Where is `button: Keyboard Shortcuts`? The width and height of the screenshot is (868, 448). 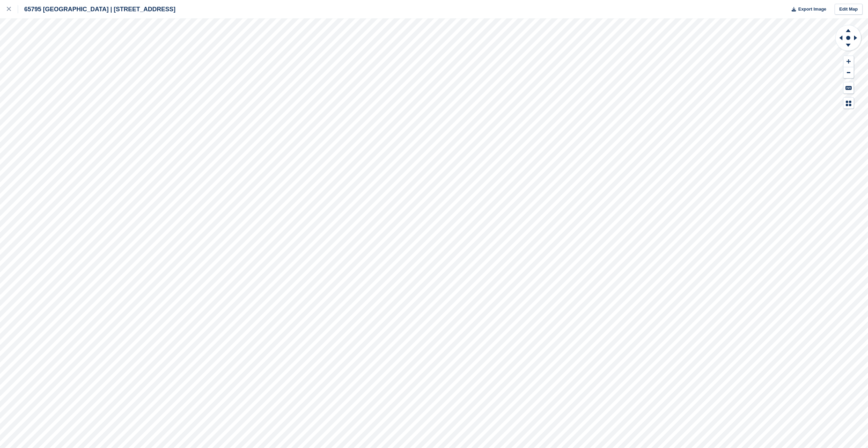 button: Keyboard Shortcuts is located at coordinates (848, 88).